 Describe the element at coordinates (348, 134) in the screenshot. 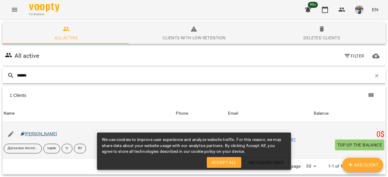

I see `h5: 0 $` at that location.